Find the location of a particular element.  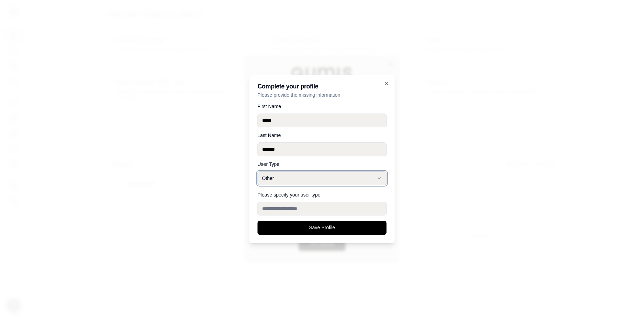

label: First Name is located at coordinates (322, 107).